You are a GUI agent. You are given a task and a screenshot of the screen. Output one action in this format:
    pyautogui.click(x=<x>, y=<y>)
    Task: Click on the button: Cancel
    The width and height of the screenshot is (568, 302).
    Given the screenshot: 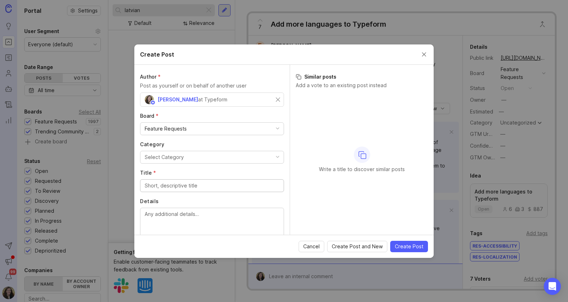 What is the action you would take?
    pyautogui.click(x=311, y=247)
    